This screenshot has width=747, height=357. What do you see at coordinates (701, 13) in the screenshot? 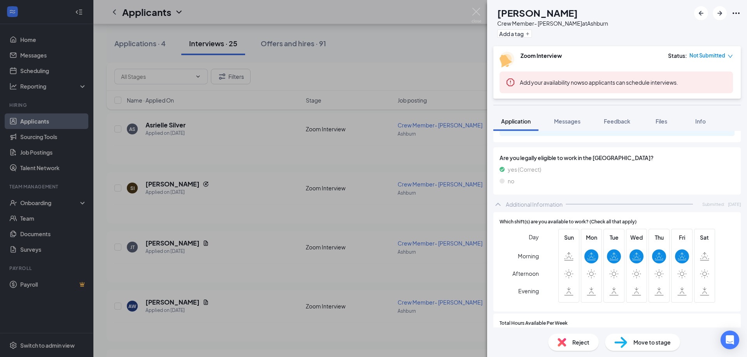
I see `svg: ArrowLeftNew` at bounding box center [701, 13].